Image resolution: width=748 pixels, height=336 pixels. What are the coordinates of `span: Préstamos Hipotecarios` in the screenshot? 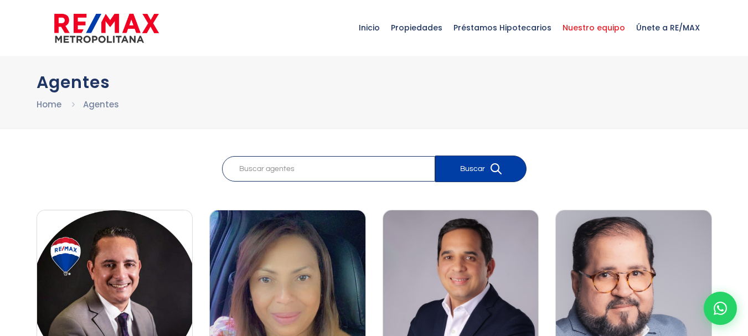 It's located at (502, 28).